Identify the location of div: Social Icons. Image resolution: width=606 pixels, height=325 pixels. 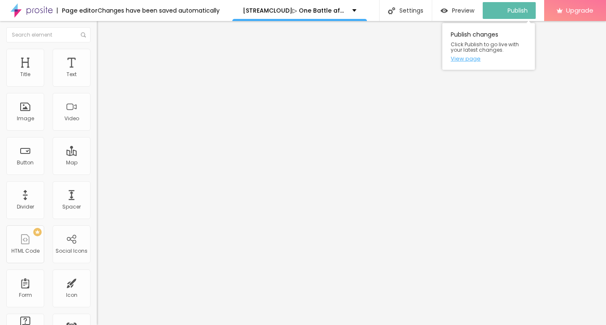
(72, 251).